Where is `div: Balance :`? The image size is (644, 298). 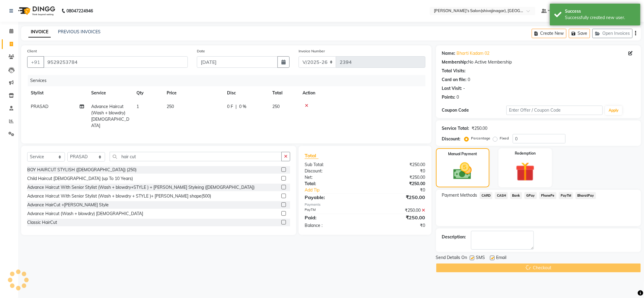
div: Balance : is located at coordinates (332, 225).